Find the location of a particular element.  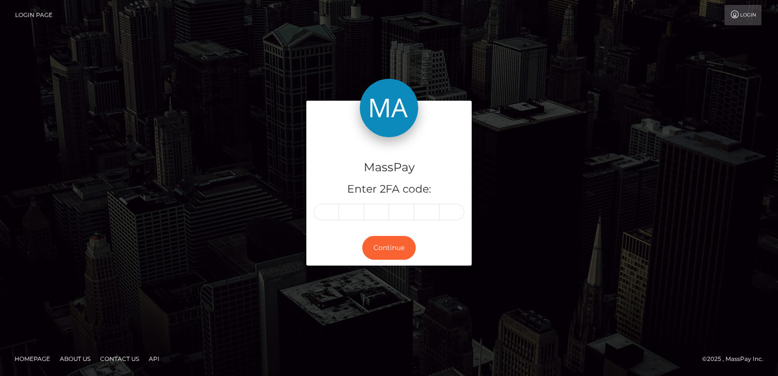

button: Continue is located at coordinates (389, 247).